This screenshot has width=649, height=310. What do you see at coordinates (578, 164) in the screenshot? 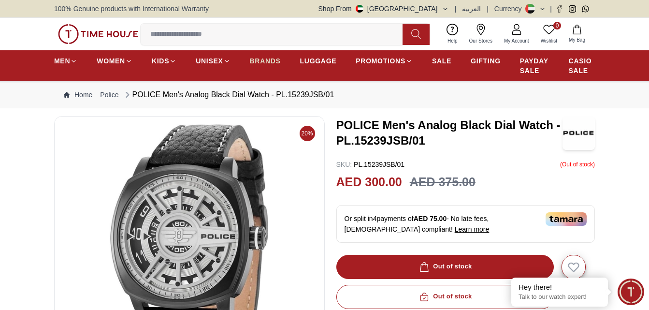
I see `p: ( Out of stock )` at bounding box center [578, 164].